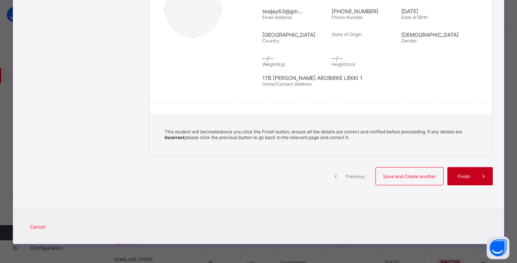 The width and height of the screenshot is (517, 263). Describe the element at coordinates (355, 176) in the screenshot. I see `span: Previous` at that location.